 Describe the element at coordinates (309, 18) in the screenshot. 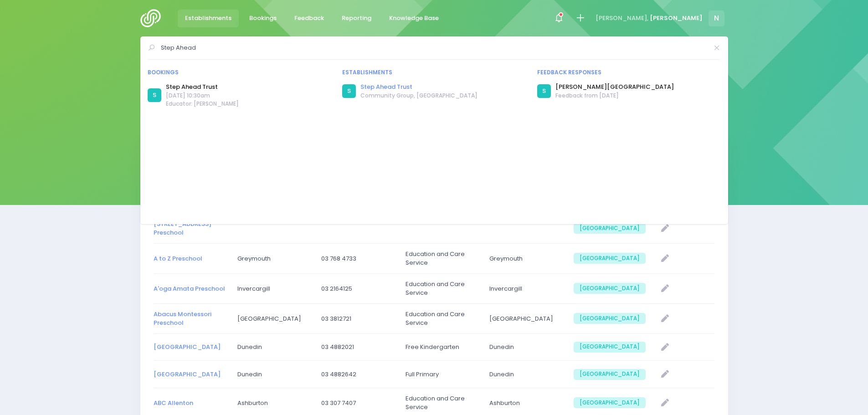

I see `a: Feedback` at that location.